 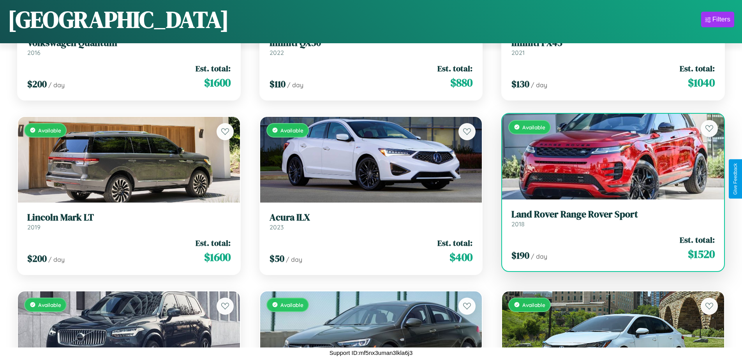 I want to click on span: 2022, so click(x=277, y=53).